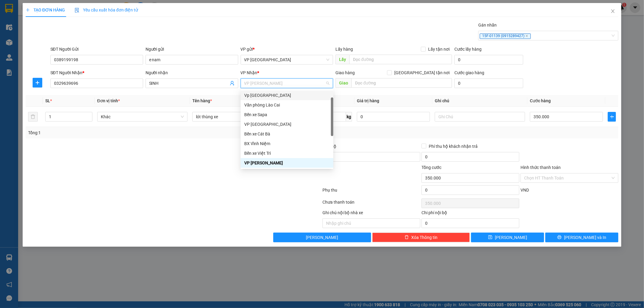  Describe the element at coordinates (345, 73) in the screenshot. I see `span: Giao hàng` at that location.